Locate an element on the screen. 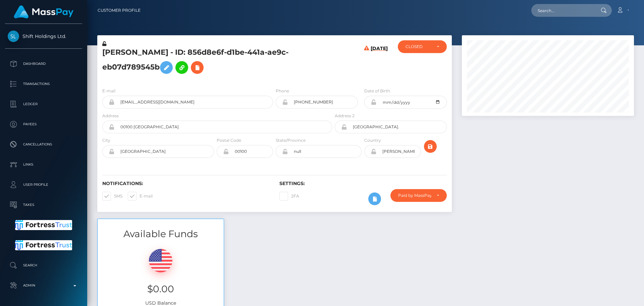  div: CLOSED is located at coordinates (418, 46).